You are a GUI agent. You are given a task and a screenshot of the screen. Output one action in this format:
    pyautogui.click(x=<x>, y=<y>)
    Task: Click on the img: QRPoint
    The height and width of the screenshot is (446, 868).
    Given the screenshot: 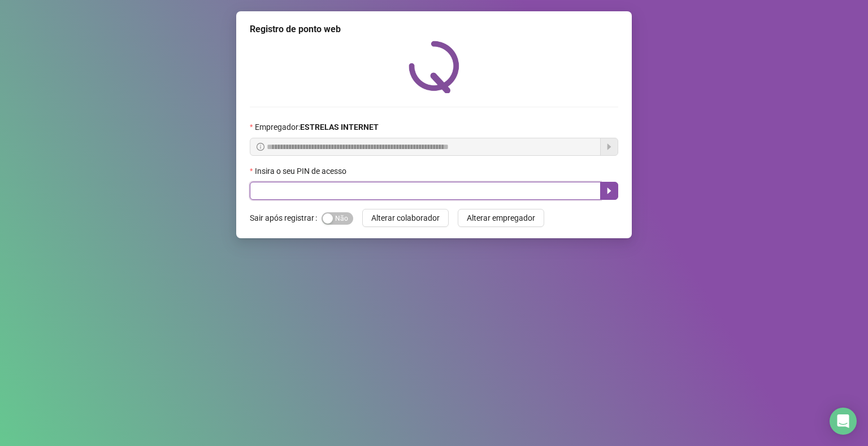 What is the action you would take?
    pyautogui.click(x=434, y=66)
    